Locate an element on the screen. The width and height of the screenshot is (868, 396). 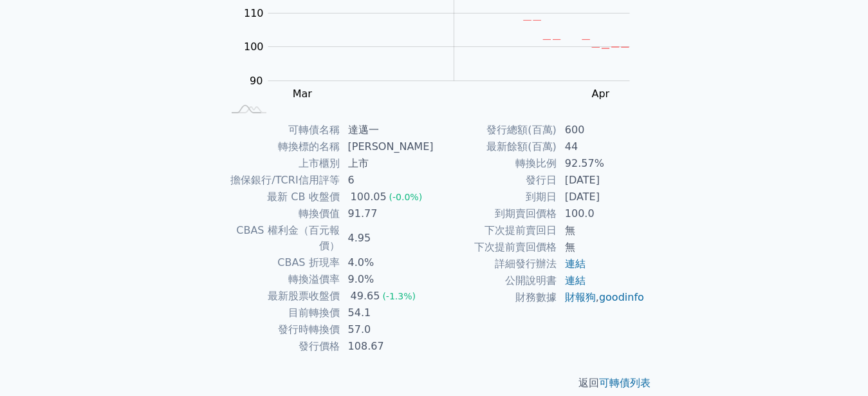
td: 上市櫃別 is located at coordinates (282, 163).